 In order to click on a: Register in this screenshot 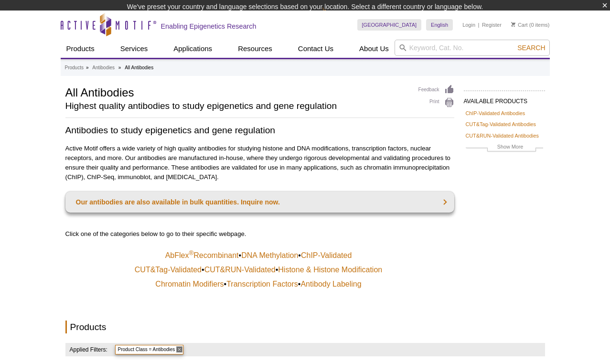, I will do `click(491, 25)`.